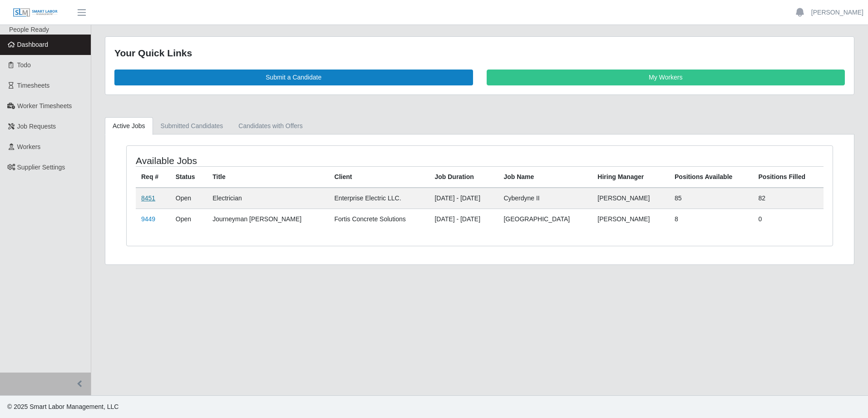  I want to click on a: Submitted Candidates, so click(192, 126).